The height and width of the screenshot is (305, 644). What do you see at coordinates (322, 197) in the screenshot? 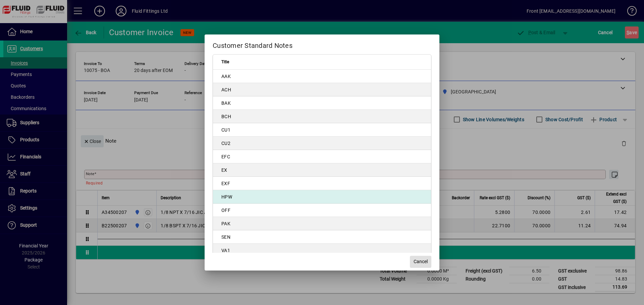
I see `td: HPW` at bounding box center [322, 197].